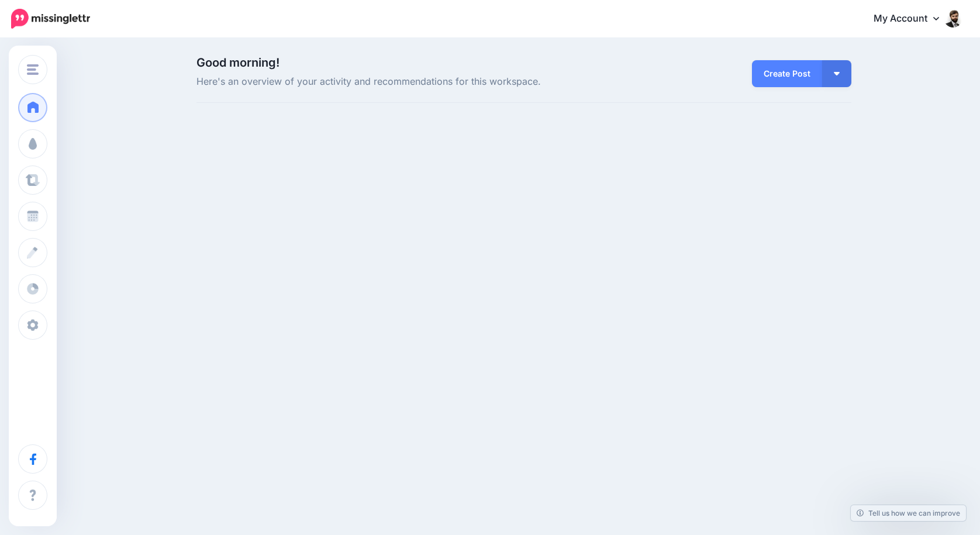 The width and height of the screenshot is (980, 535). Describe the element at coordinates (33, 70) in the screenshot. I see `img: menu.png` at that location.